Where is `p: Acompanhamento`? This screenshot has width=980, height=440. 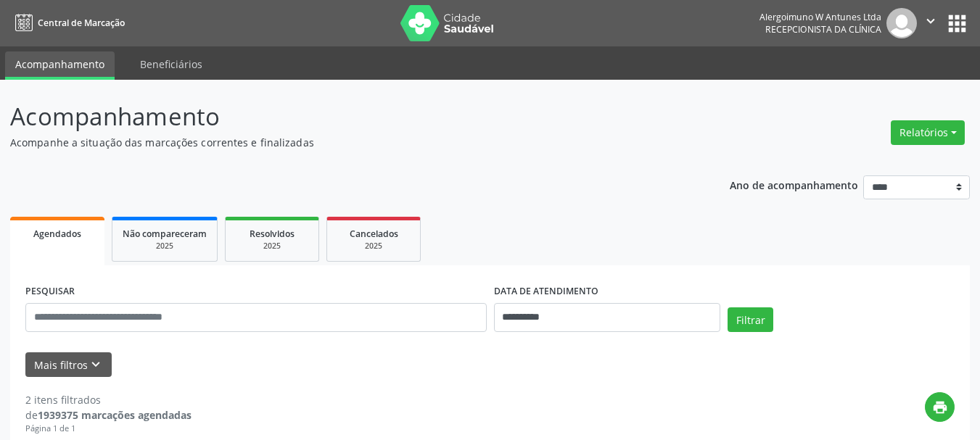 p: Acompanhamento is located at coordinates (346, 117).